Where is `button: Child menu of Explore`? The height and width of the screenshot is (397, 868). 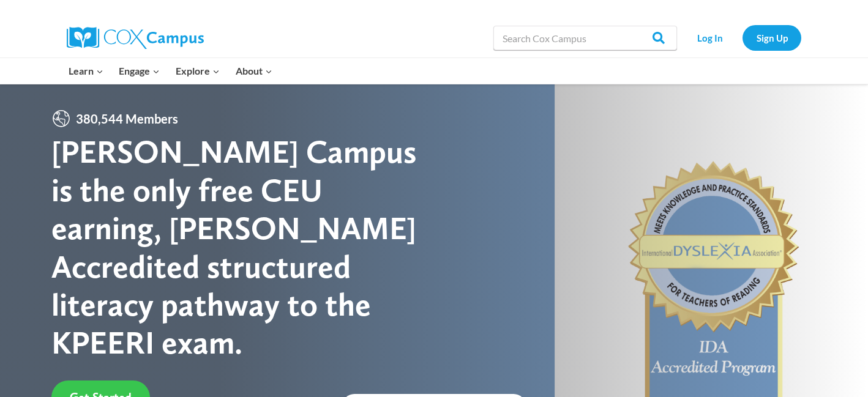 button: Child menu of Explore is located at coordinates (198, 71).